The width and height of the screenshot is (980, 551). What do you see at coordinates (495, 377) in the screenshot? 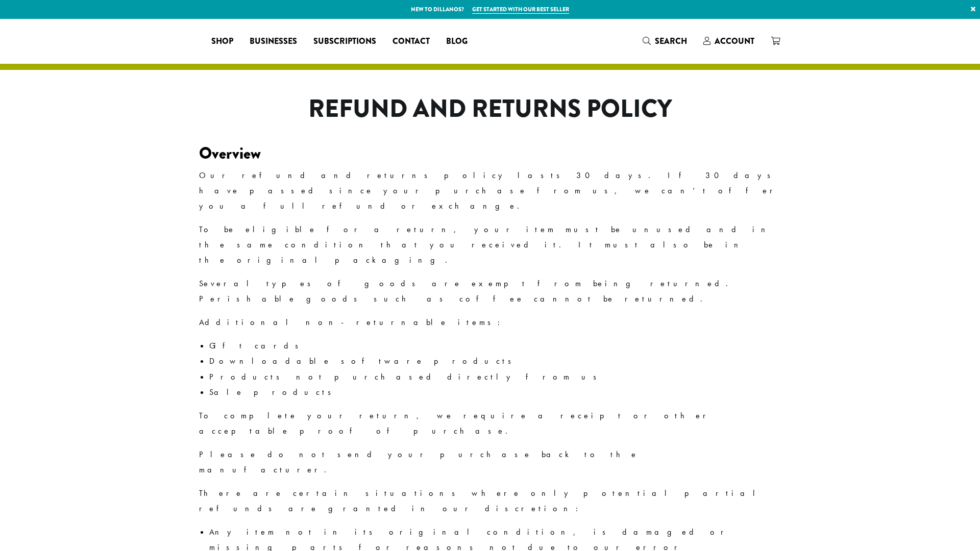
I see `li: Products not purchased directly from us` at bounding box center [495, 377].